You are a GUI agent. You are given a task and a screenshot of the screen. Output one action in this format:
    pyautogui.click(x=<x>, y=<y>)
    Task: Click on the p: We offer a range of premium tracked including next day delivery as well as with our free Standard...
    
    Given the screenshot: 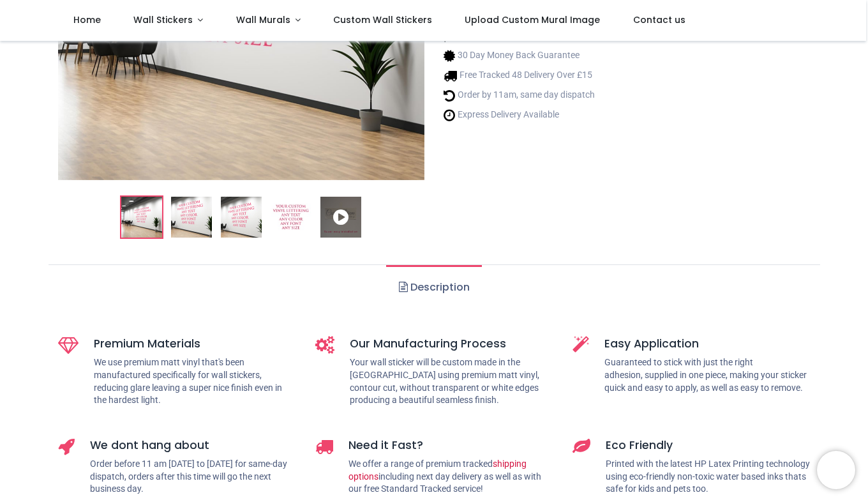 What is the action you would take?
    pyautogui.click(x=451, y=476)
    